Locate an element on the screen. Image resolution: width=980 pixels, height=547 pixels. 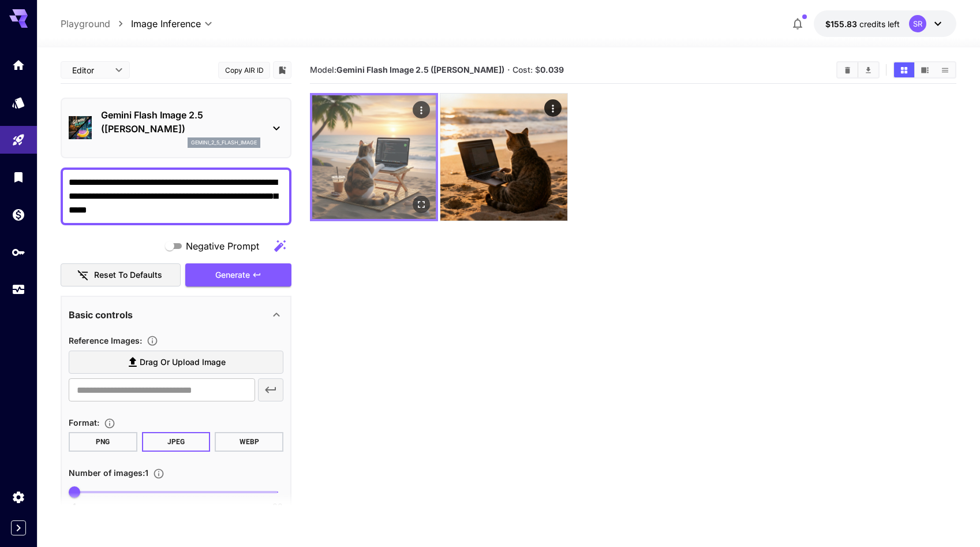
img: 2Q== is located at coordinates (503, 157).